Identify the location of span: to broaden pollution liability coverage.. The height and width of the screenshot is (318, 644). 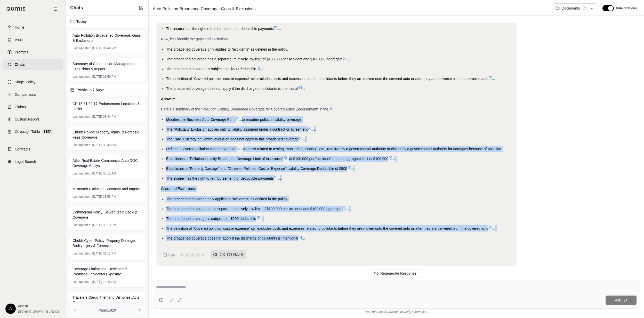
(272, 119).